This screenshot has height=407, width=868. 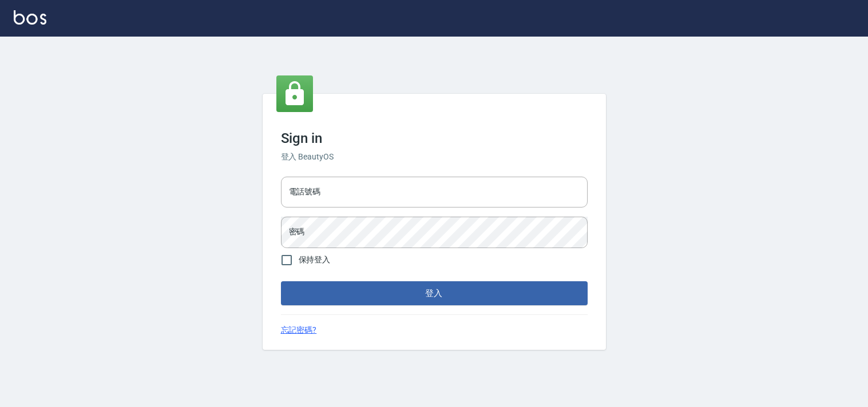 I want to click on button: 登入, so click(x=434, y=293).